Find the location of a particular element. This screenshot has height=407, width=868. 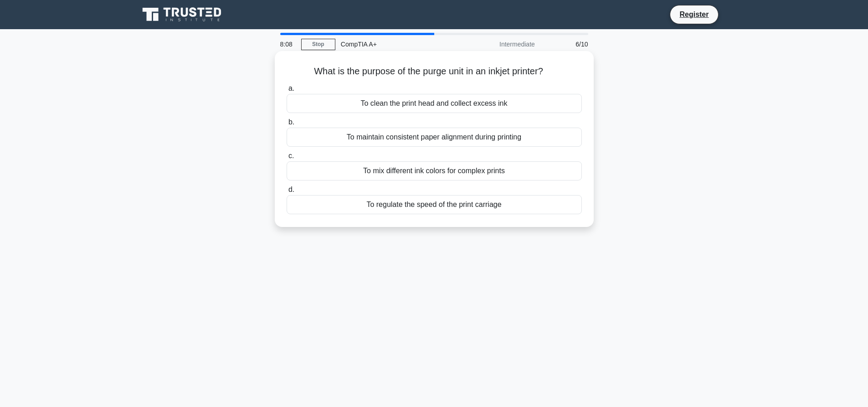

div: To regulate the speed of the print carriage is located at coordinates (434, 205).